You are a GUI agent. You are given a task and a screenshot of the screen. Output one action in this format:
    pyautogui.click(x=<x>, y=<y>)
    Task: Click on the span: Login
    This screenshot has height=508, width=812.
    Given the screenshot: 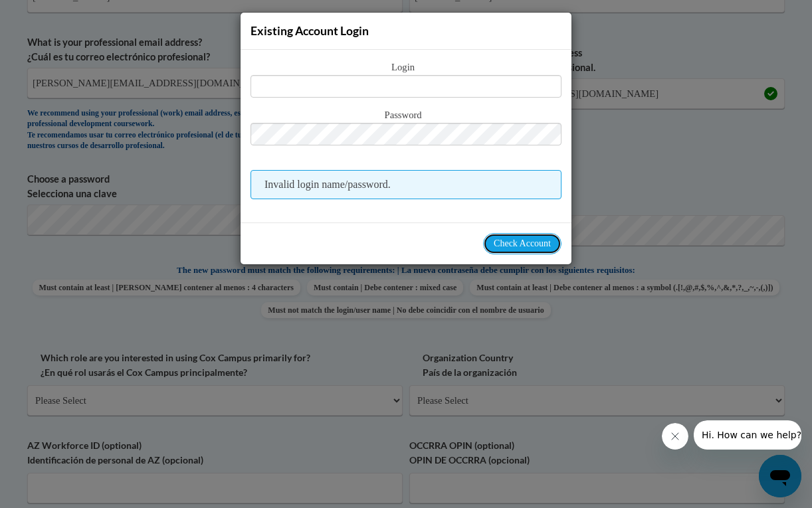 What is the action you would take?
    pyautogui.click(x=406, y=67)
    